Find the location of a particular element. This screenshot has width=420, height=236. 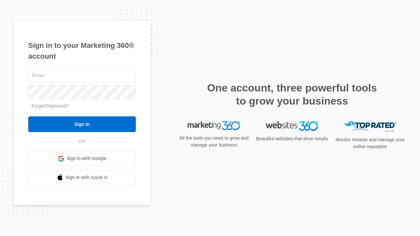

span: Sign in with Apple Id is located at coordinates (87, 177).